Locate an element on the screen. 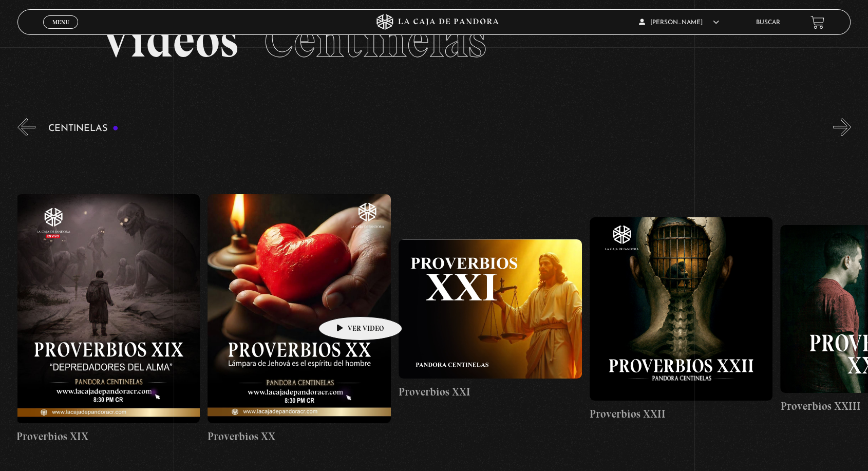 This screenshot has width=868, height=471. a: Buscar is located at coordinates (767, 23).